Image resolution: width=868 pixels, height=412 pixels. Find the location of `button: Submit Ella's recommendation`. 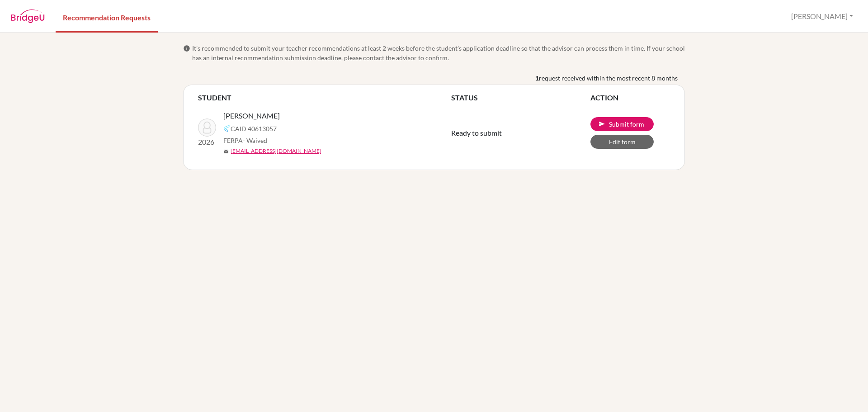

button: Submit Ella's recommendation is located at coordinates (622, 124).